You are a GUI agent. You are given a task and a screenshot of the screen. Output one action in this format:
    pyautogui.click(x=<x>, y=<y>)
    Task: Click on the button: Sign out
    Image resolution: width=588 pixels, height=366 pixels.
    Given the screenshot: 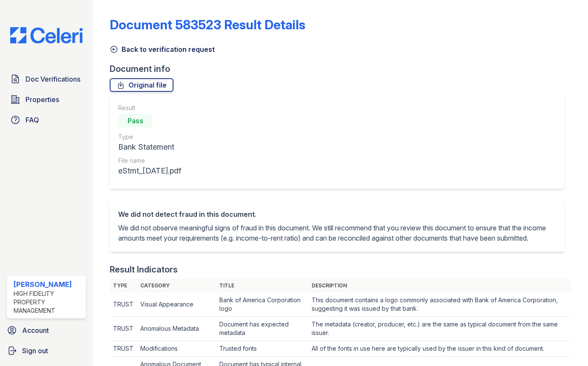 What is the action you would take?
    pyautogui.click(x=47, y=351)
    